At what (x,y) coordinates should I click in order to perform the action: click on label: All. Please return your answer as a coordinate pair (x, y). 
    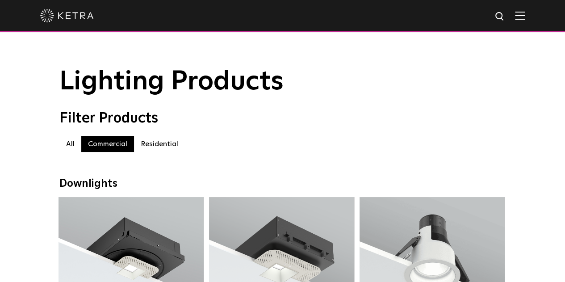
    Looking at the image, I should click on (70, 144).